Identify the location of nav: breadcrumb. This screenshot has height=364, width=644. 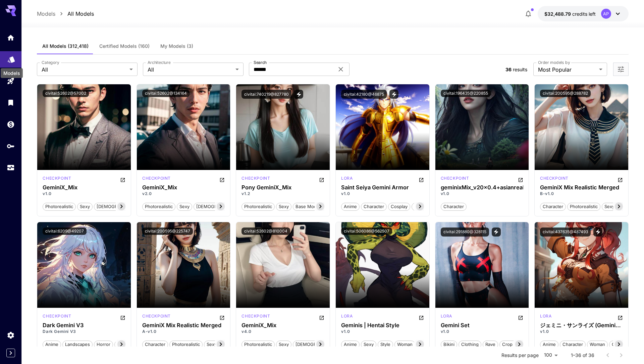
(66, 13).